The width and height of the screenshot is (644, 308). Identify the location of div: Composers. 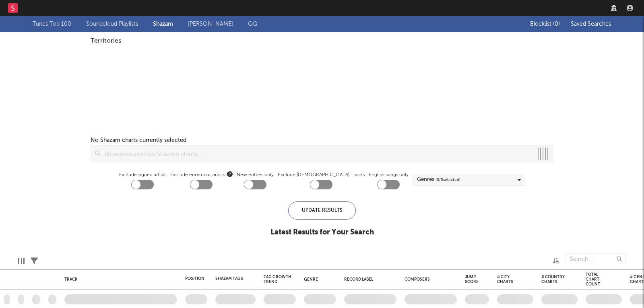
(428, 280).